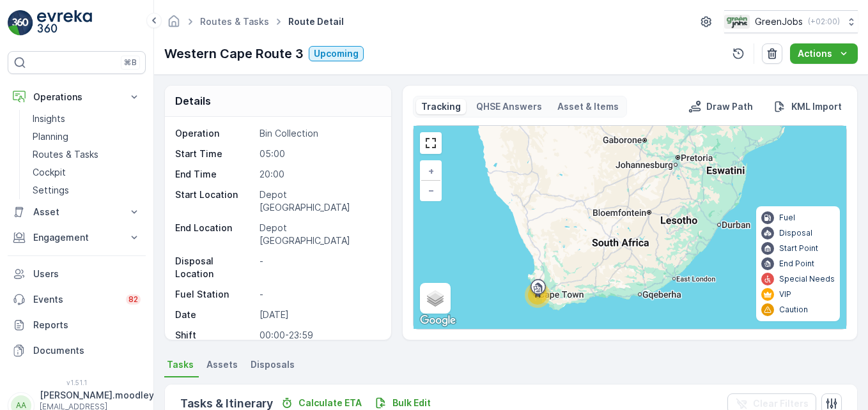 This screenshot has width=868, height=410. Describe the element at coordinates (234, 54) in the screenshot. I see `p: Western Cape Route 3` at that location.